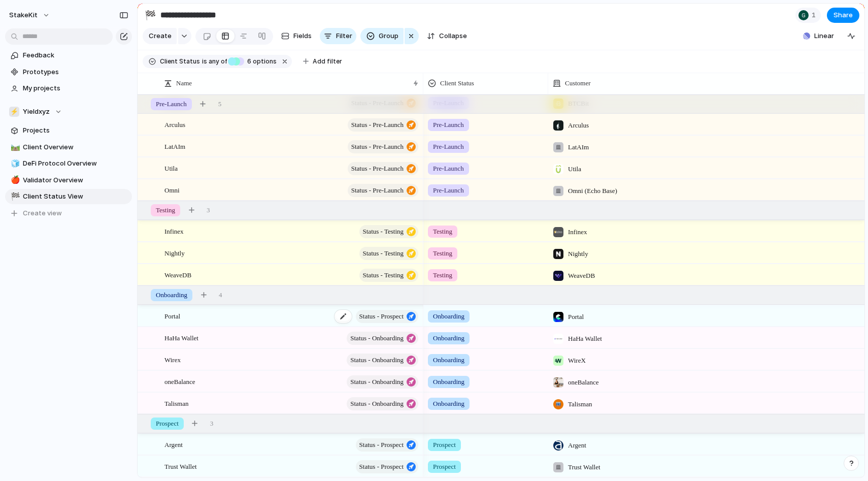 Image resolution: width=868 pixels, height=481 pixels. I want to click on a: My projects, so click(68, 88).